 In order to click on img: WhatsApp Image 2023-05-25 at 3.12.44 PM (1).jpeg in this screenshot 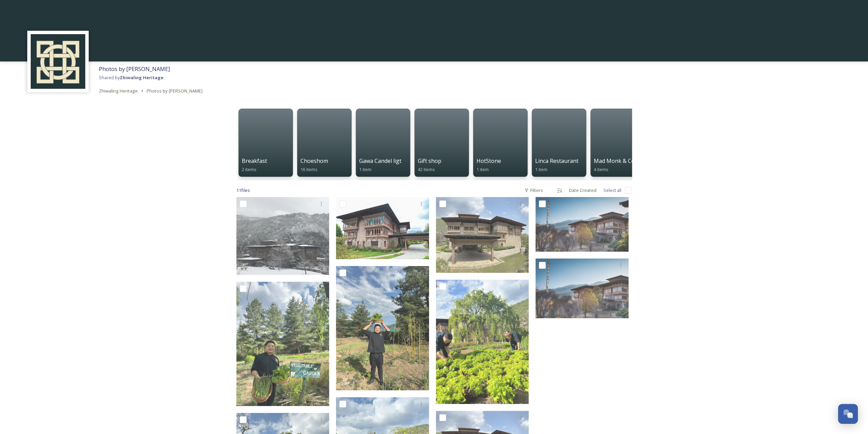, I will do `click(283, 344)`.